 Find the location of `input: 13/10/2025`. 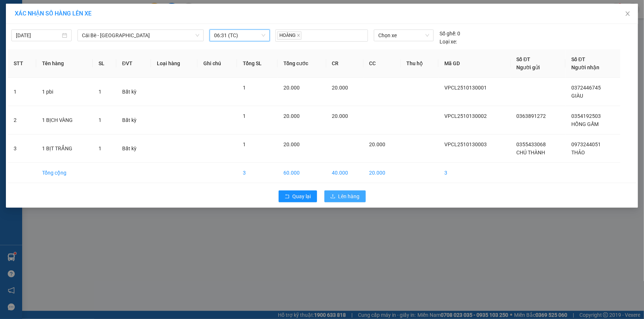

input: 13/10/2025 is located at coordinates (38, 35).